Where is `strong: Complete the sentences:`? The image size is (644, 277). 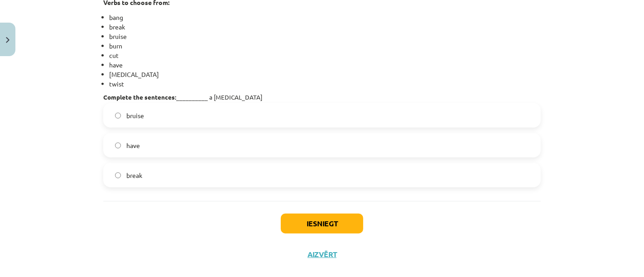 strong: Complete the sentences: is located at coordinates (140, 97).